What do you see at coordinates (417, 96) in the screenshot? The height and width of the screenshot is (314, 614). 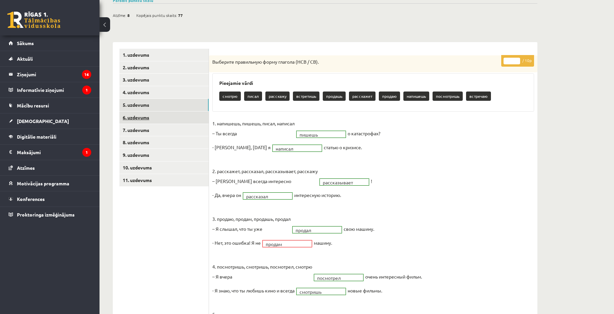 I see `p: напишешь` at bounding box center [417, 96].